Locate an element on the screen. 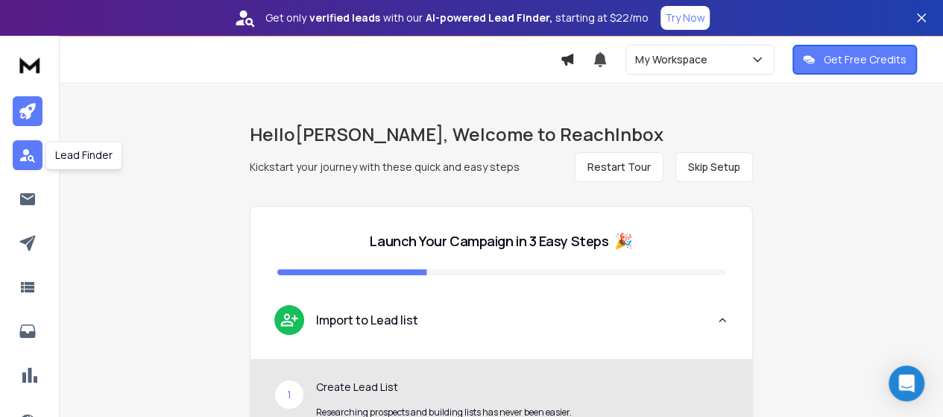 The height and width of the screenshot is (417, 943). p: Get only with our starting at $22/mo is located at coordinates (457, 18).